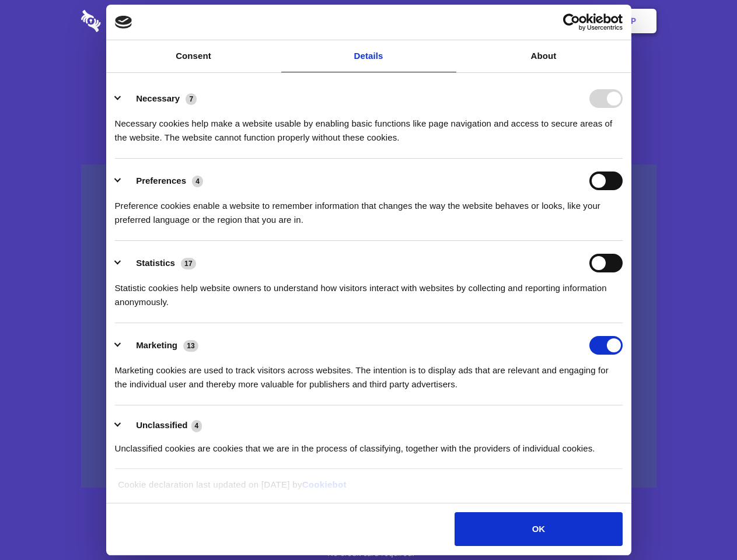 Image resolution: width=737 pixels, height=560 pixels. Describe the element at coordinates (368, 21) in the screenshot. I see `a: Pricing` at that location.